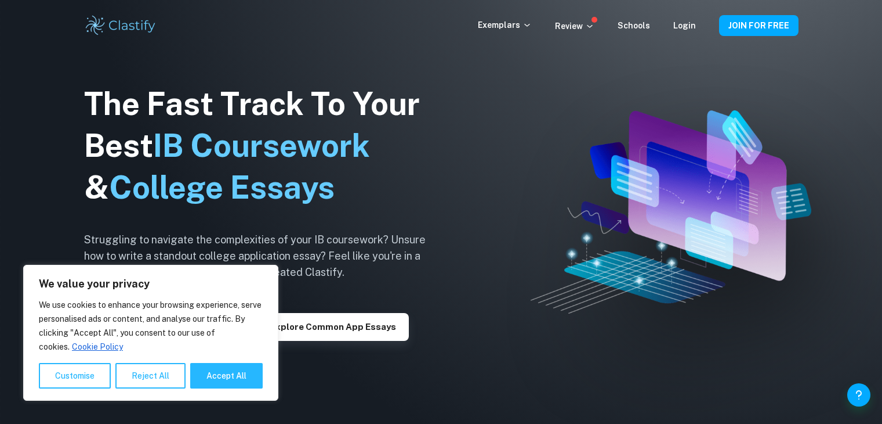 The image size is (882, 424). Describe the element at coordinates (859, 395) in the screenshot. I see `button: Help and Feedback` at that location.